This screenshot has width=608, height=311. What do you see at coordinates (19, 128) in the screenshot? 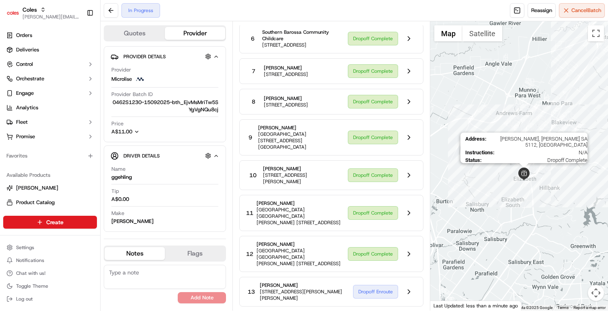
I see `img: 1736555255976-a54dd68f-1ca7-489b-9aae-adbdc363a1c4` at bounding box center [19, 128].